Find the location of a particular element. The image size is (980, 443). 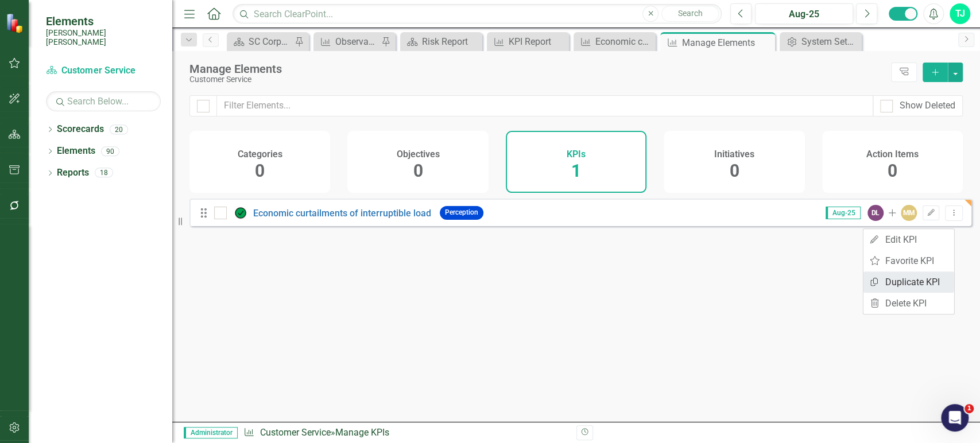

div: Economic curtailments of interruptible load is located at coordinates (624, 42).